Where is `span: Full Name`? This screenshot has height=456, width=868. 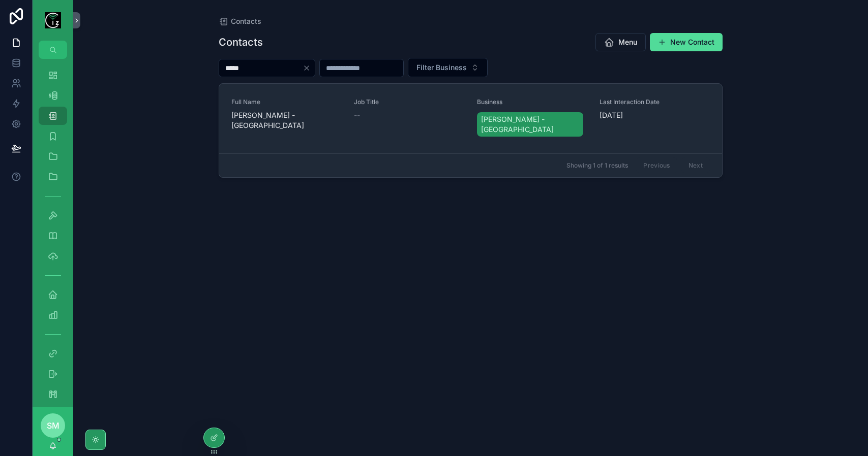 span: Full Name is located at coordinates (286, 102).